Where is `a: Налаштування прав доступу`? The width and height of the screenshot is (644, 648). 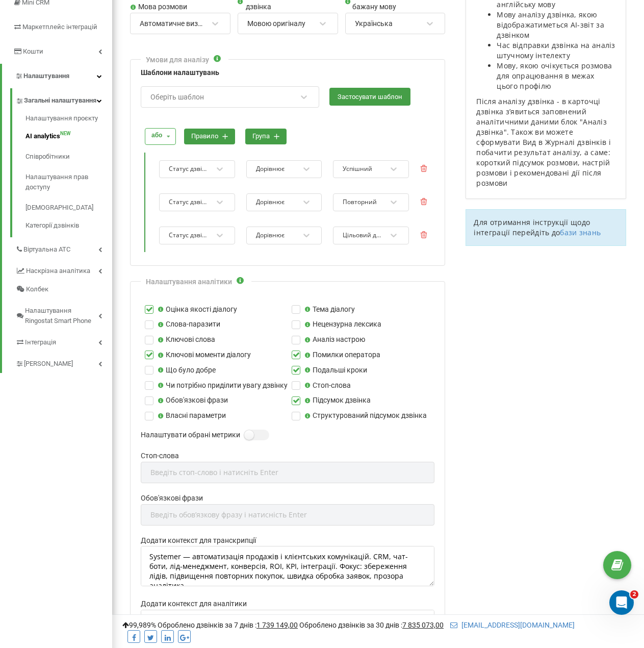 a: Налаштування прав доступу is located at coordinates (69, 182).